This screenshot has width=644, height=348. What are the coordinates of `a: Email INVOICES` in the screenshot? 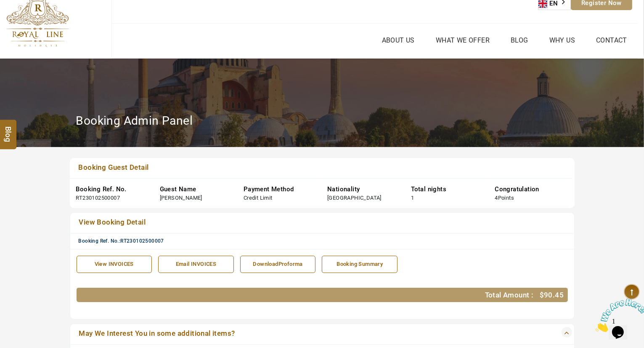 It's located at (196, 264).